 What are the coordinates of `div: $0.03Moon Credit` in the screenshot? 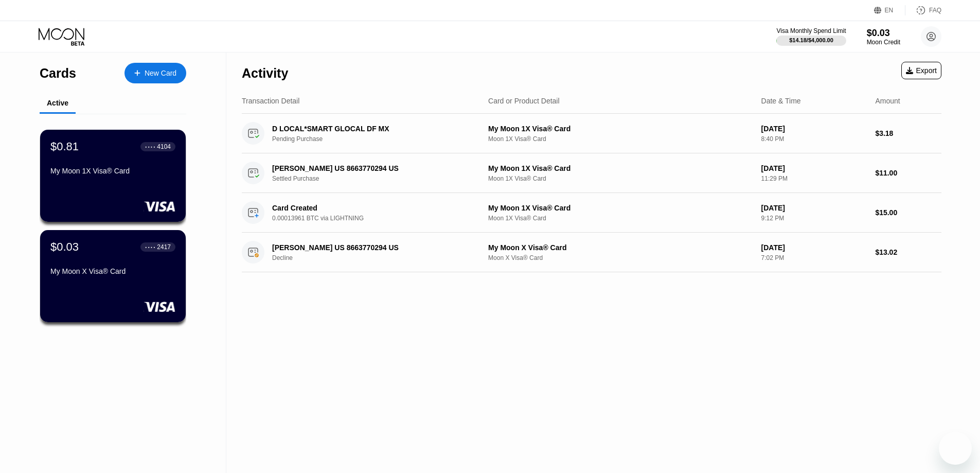 It's located at (883, 37).